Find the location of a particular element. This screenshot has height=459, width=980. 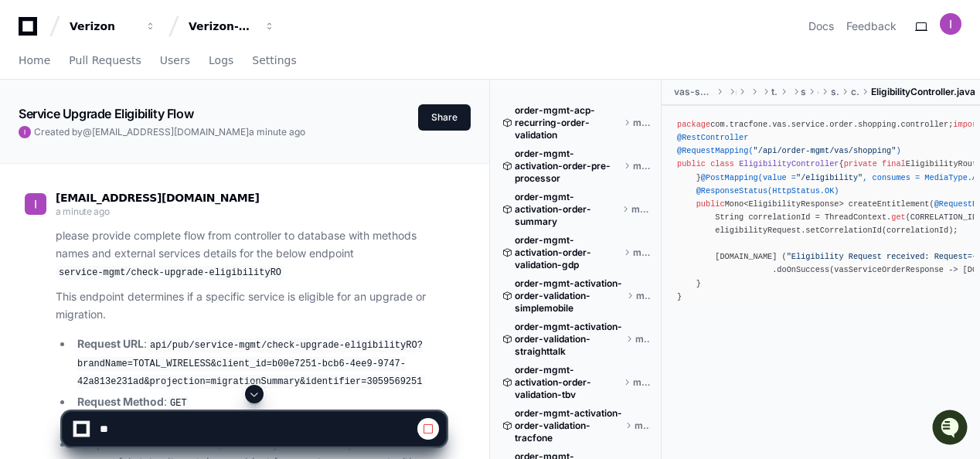

span: "/eligibility" is located at coordinates (829, 177).